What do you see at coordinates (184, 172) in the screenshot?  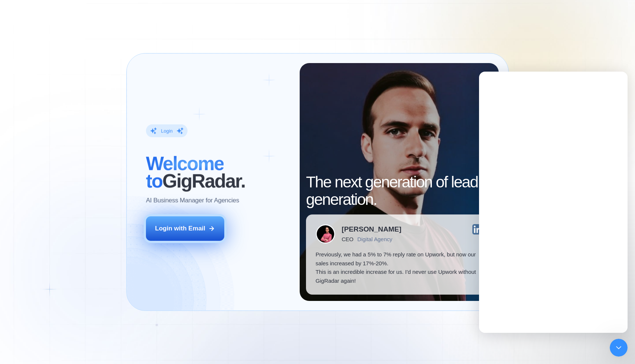 I see `span: Welcome to` at bounding box center [184, 172].